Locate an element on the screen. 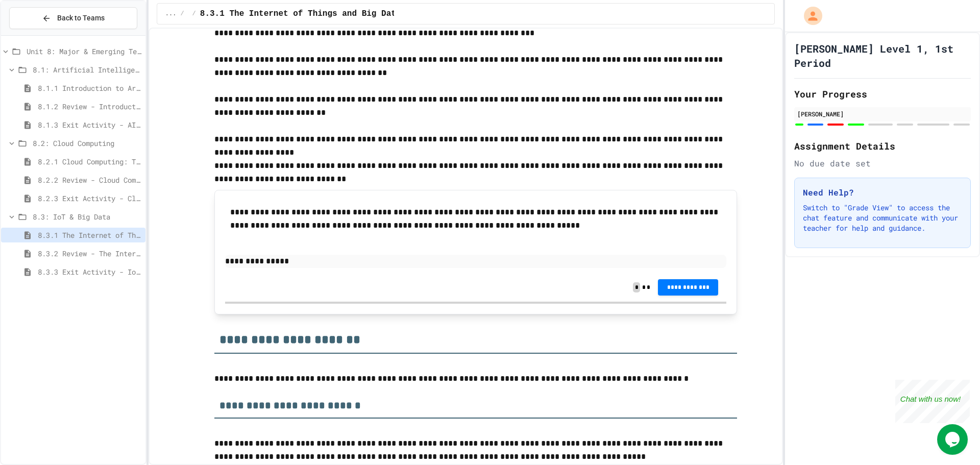 Image resolution: width=980 pixels, height=465 pixels. span: 8.1: Artificial Intelligence Basics is located at coordinates (87, 69).